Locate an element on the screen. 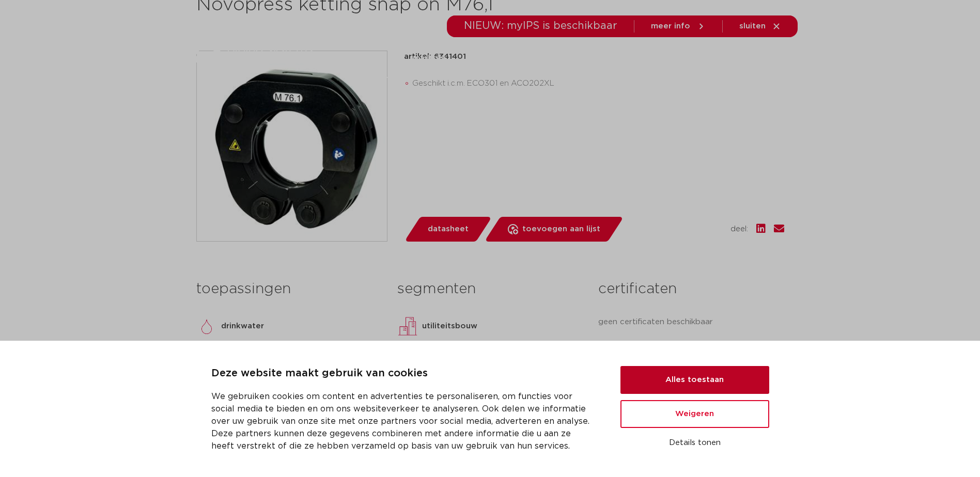  p: geen certificaten beschikbaar is located at coordinates (690, 323).